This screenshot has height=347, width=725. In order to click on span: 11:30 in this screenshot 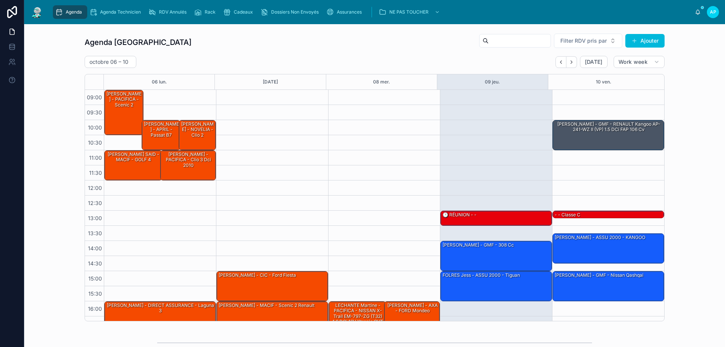, I will do `click(96, 173)`.